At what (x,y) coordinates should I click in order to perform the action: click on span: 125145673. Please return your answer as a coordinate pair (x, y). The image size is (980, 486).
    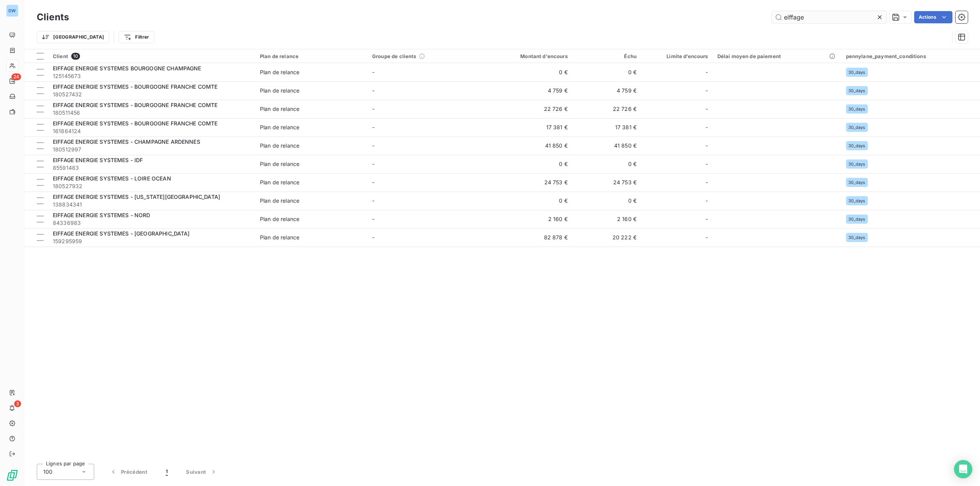
    Looking at the image, I should click on (152, 76).